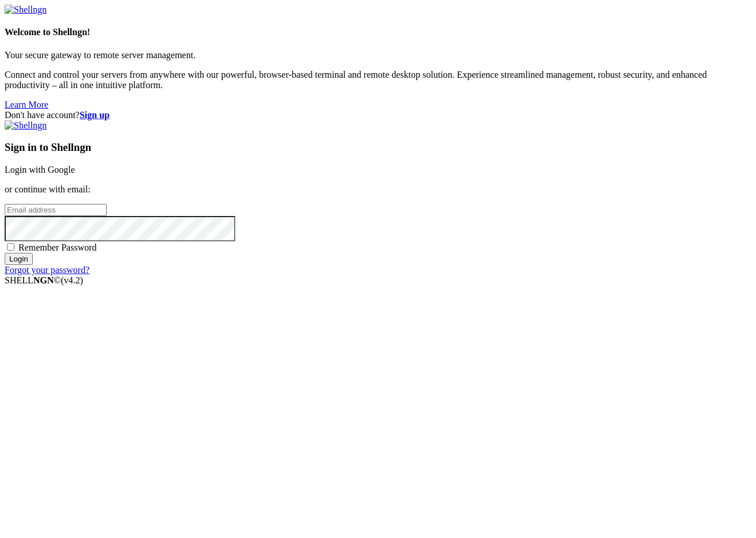  I want to click on strong: Sign up, so click(95, 115).